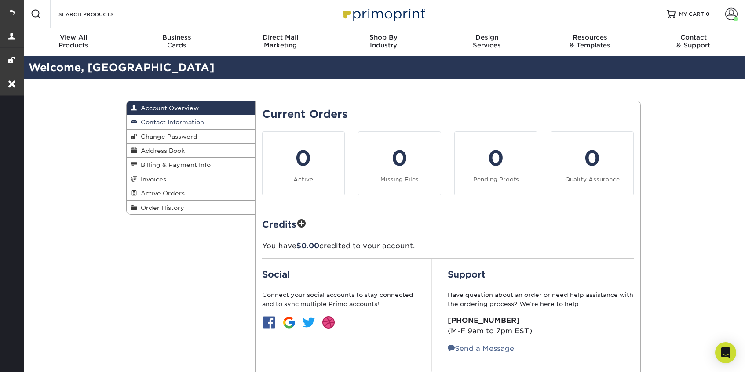  I want to click on h2: Social, so click(339, 275).